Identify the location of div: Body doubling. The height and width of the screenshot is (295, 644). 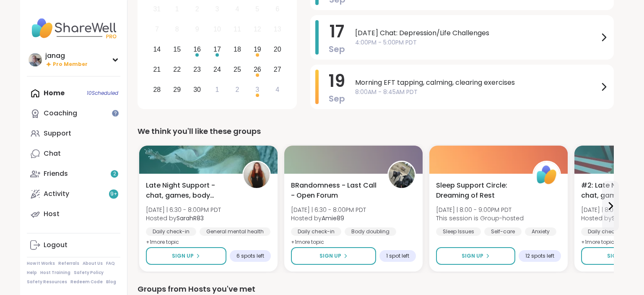
(370, 232).